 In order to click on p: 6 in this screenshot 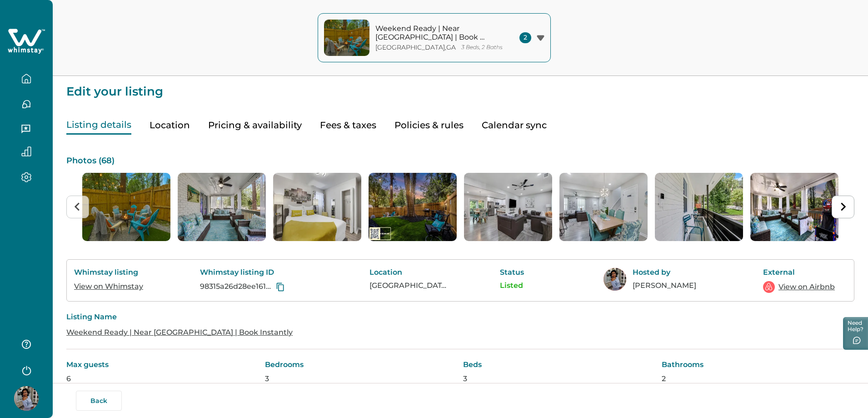, I will do `click(163, 379)`.